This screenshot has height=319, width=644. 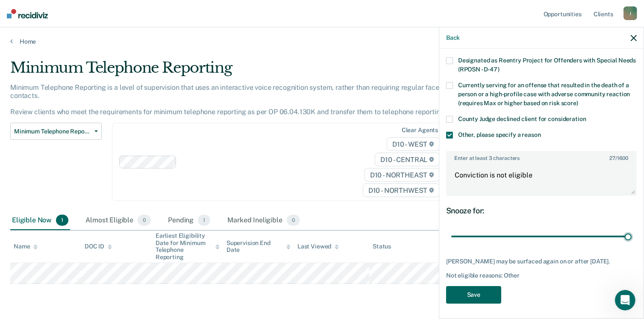 What do you see at coordinates (382, 246) in the screenshot?
I see `div: Status` at bounding box center [382, 246].